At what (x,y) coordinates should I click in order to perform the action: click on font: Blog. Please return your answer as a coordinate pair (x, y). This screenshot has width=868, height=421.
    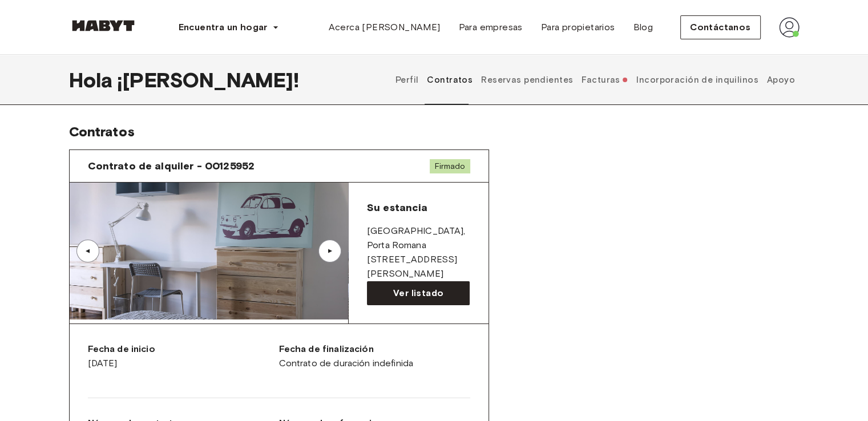
    Looking at the image, I should click on (642, 27).